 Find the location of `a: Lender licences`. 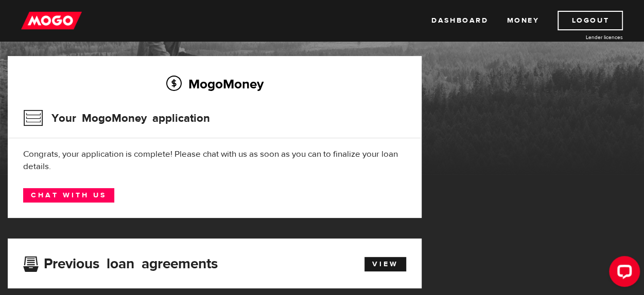

a: Lender licences is located at coordinates (584, 37).